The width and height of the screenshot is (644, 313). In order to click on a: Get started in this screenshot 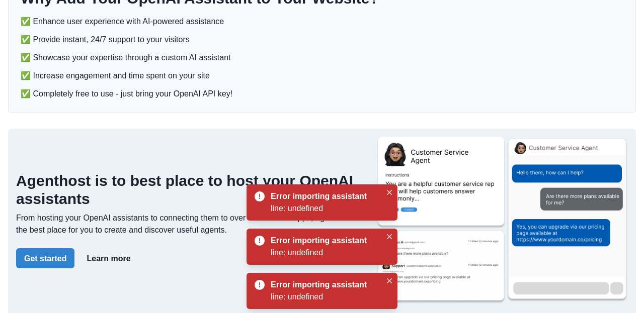, I will do `click(45, 259)`.